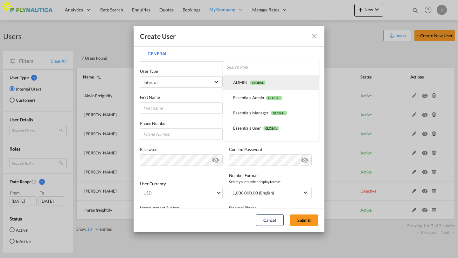 This screenshot has height=258, width=458. What do you see at coordinates (273, 67) in the screenshot?
I see `input: Search Role` at bounding box center [273, 67].